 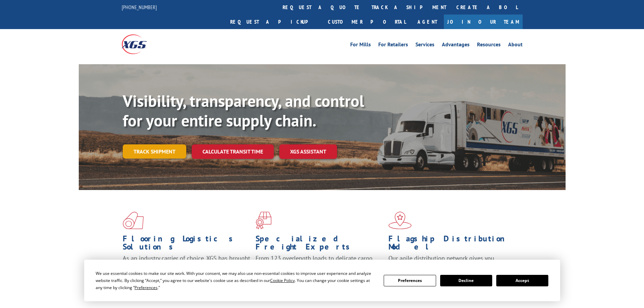 I want to click on a: Services, so click(x=425, y=46).